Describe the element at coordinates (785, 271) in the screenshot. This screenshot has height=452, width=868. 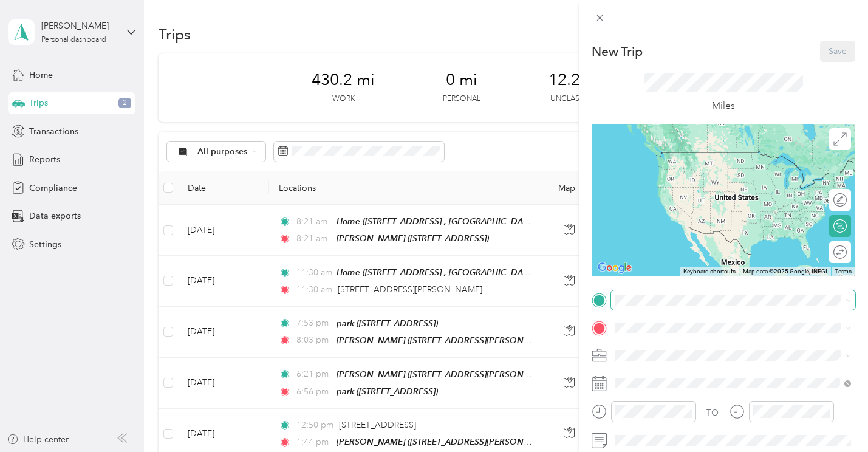
I see `span: Map data ©2025 Google, INEGI` at that location.